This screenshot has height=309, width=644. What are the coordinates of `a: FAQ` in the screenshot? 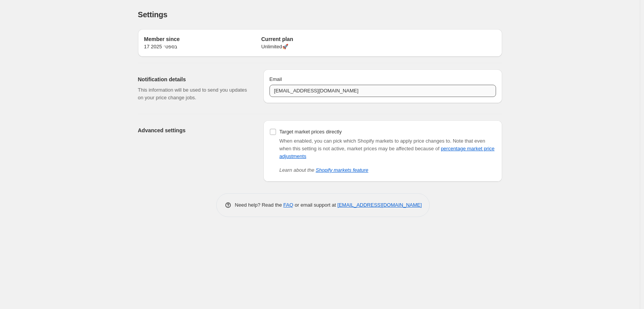 It's located at (288, 205).